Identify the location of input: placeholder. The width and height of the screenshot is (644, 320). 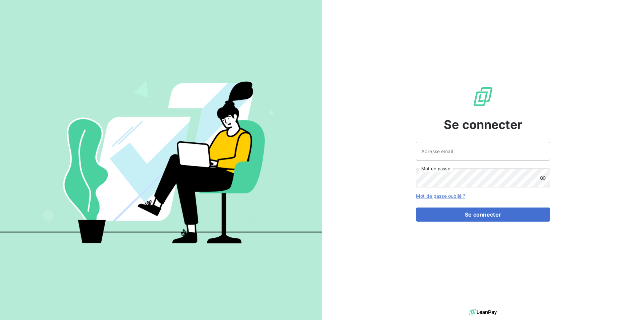
(483, 151).